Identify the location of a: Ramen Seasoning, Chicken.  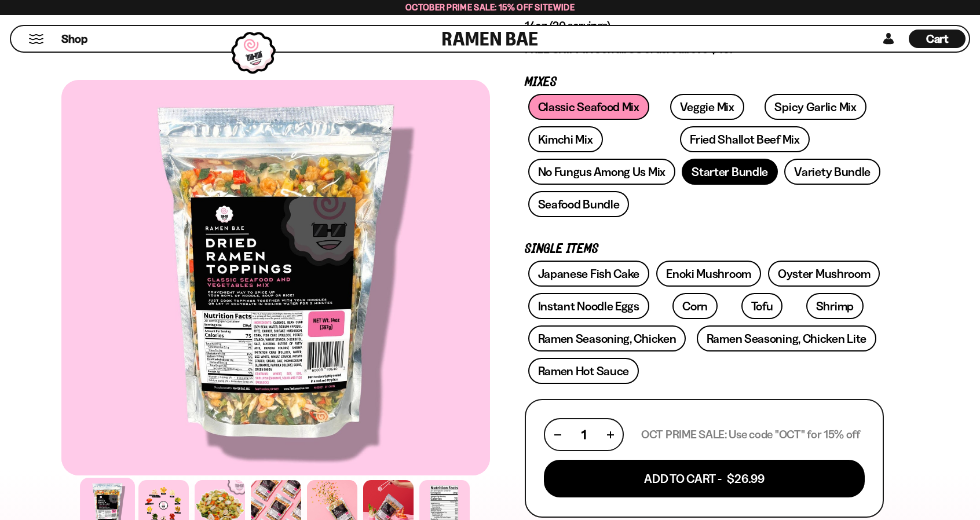
(607, 338).